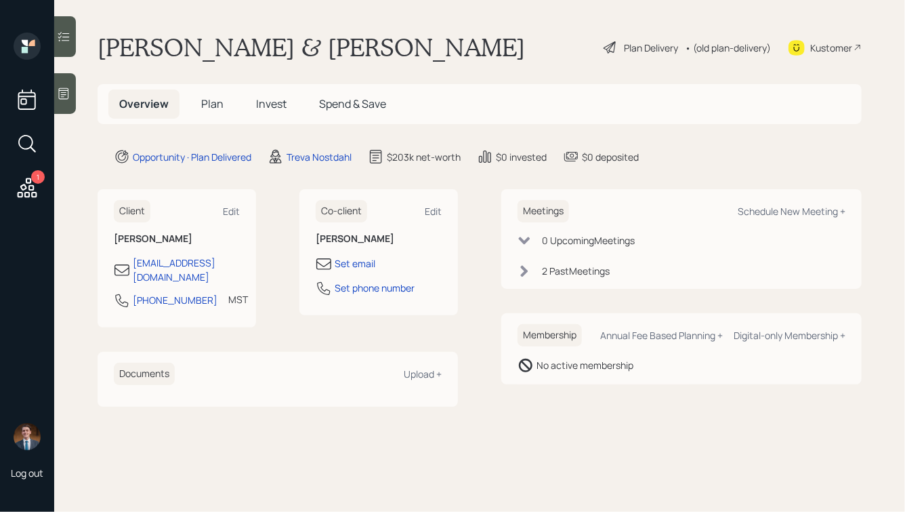 This screenshot has width=905, height=512. I want to click on div: $203k net-worth, so click(424, 157).